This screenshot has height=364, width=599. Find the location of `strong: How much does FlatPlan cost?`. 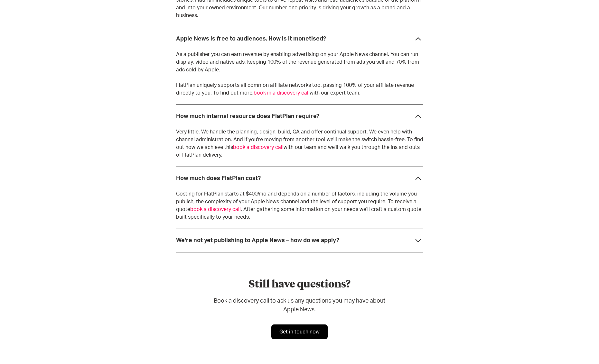

strong: How much does FlatPlan cost? is located at coordinates (218, 178).